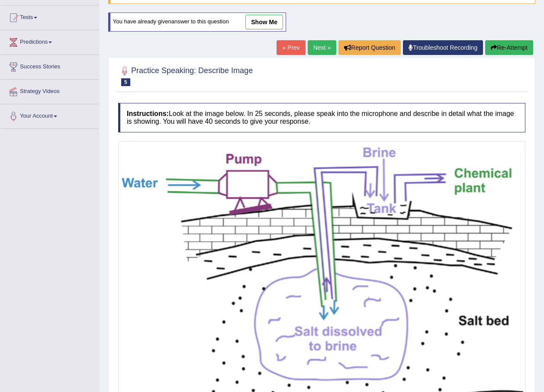 This screenshot has width=544, height=392. I want to click on a: Strategy Videos, so click(50, 90).